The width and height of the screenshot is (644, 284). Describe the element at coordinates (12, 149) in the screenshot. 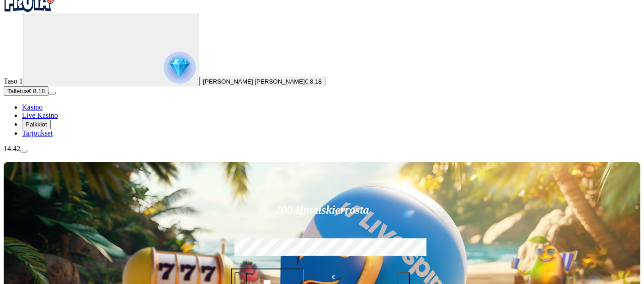

I see `span: 14:42` at that location.